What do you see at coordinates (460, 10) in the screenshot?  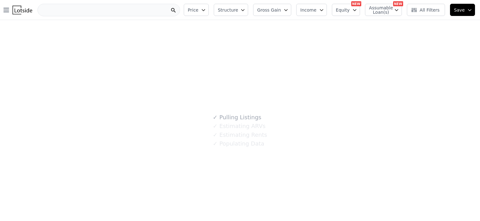 I see `span: Save` at bounding box center [460, 10].